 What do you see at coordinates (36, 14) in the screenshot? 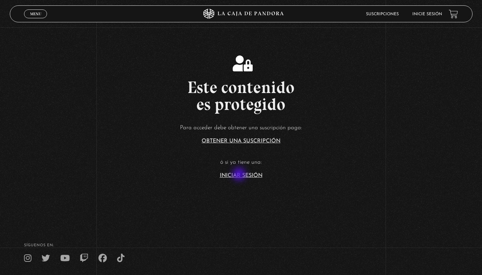
I see `span: Menu` at bounding box center [36, 14].